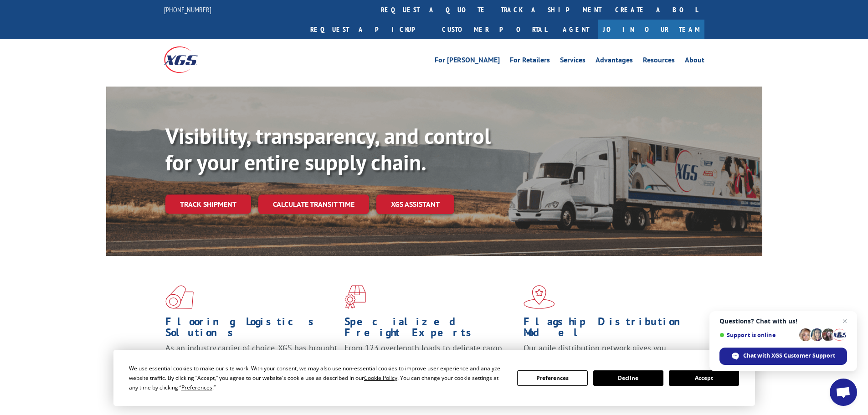 Image resolution: width=868 pixels, height=415 pixels. Describe the element at coordinates (573, 61) in the screenshot. I see `a: Services` at that location.